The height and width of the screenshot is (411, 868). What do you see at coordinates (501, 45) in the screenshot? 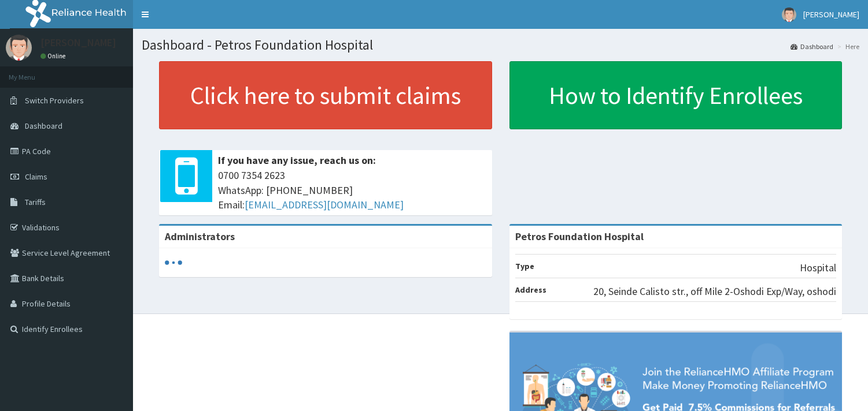
I see `h1: Dashboard - Petros Foundation Hospital` at bounding box center [501, 45].